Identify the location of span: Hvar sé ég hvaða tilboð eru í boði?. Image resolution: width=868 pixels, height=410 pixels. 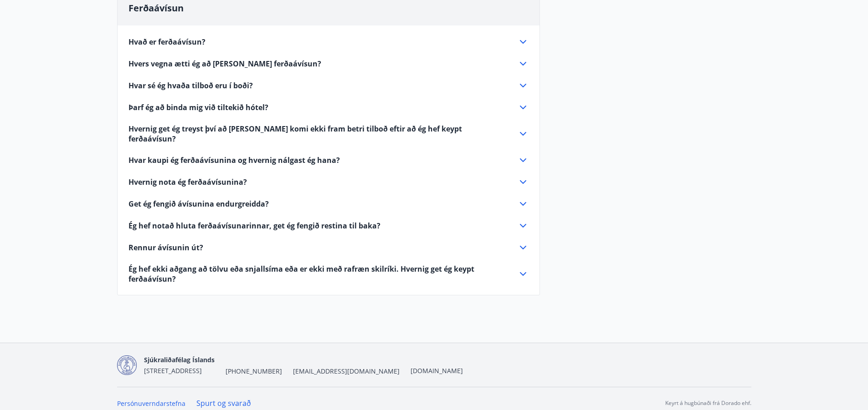
(191, 86).